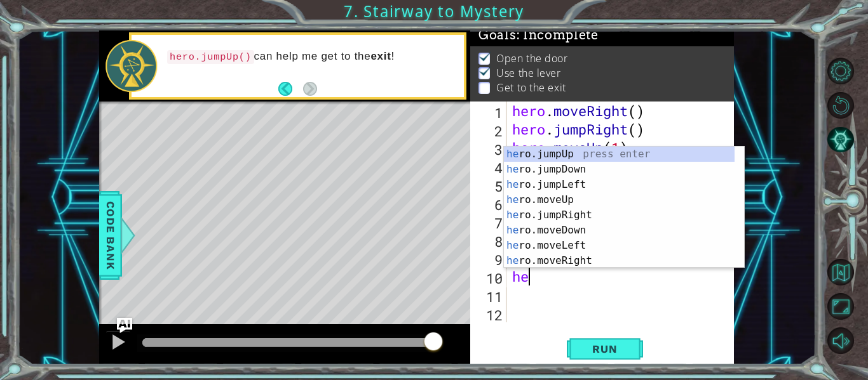 This screenshot has width=868, height=380. Describe the element at coordinates (490, 149) in the screenshot. I see `div: 3` at that location.